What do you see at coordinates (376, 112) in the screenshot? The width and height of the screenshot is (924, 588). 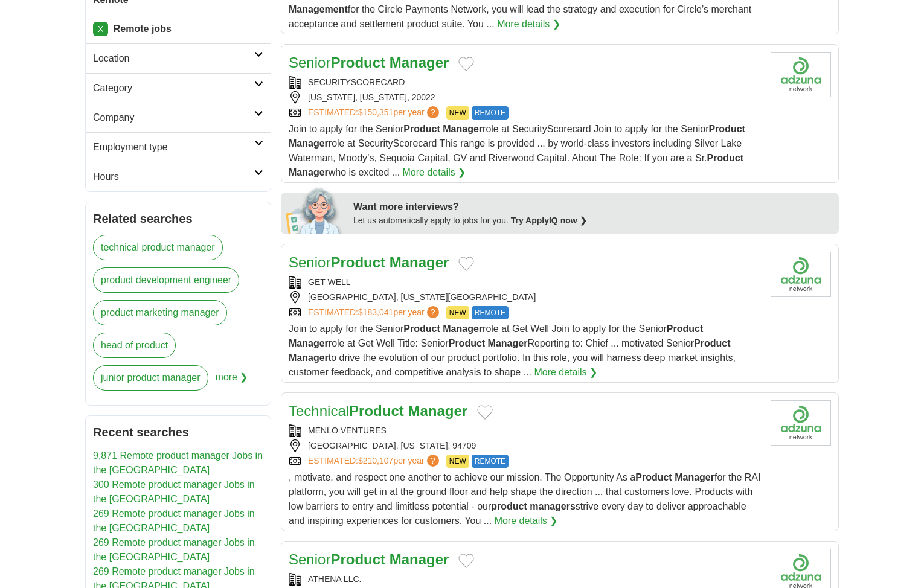 I see `span: $150,351` at bounding box center [376, 112].